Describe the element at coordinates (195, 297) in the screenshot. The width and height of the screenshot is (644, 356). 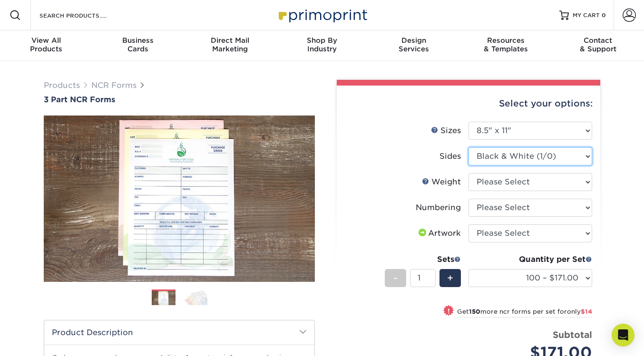
I see `img: NCR Forms 02` at that location.